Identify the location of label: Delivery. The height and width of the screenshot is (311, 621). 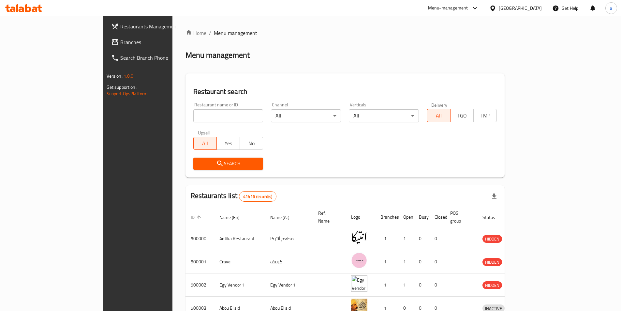
(439, 105).